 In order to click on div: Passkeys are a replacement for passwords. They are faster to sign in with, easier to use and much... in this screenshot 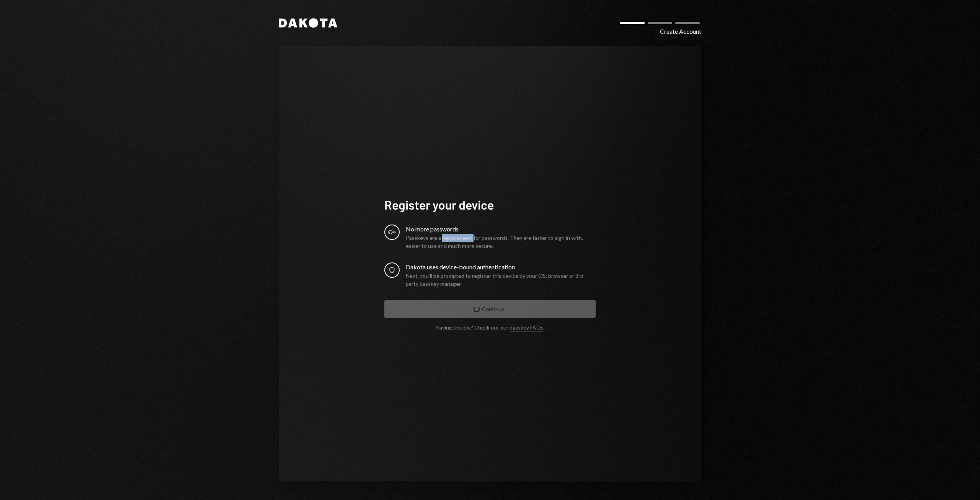, I will do `click(501, 242)`.